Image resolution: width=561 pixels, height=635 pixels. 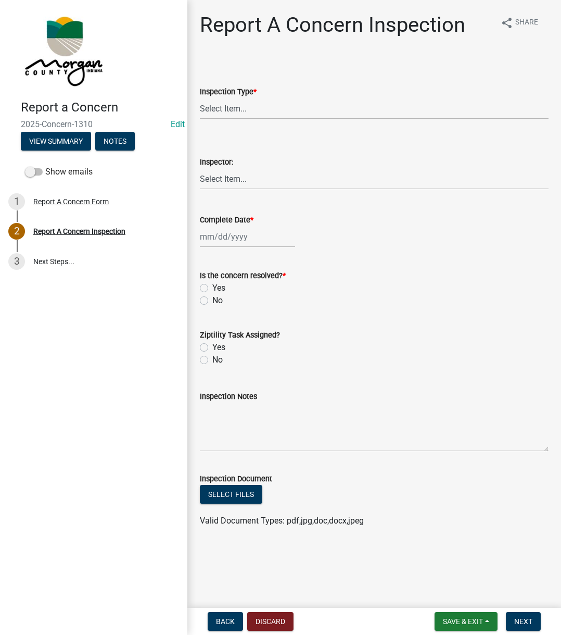 What do you see at coordinates (270, 621) in the screenshot?
I see `button: Discard` at bounding box center [270, 621].